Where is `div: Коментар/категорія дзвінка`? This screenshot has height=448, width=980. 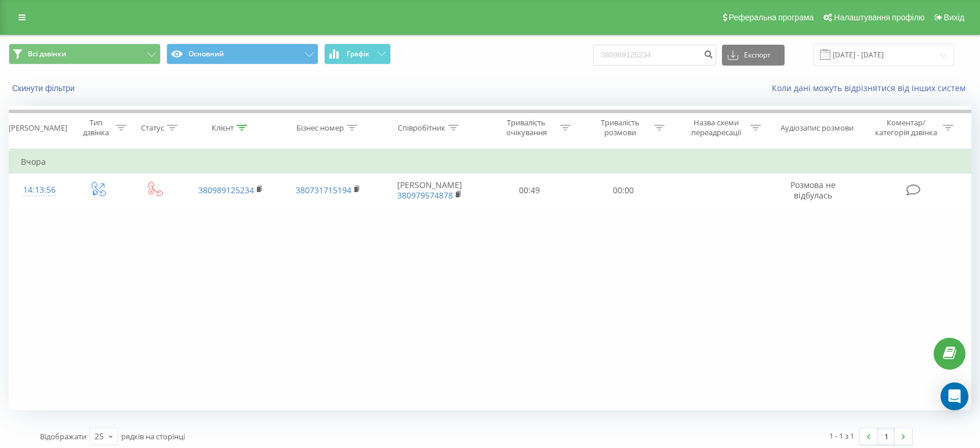
div: Коментар/категорія дзвінка is located at coordinates (906, 128).